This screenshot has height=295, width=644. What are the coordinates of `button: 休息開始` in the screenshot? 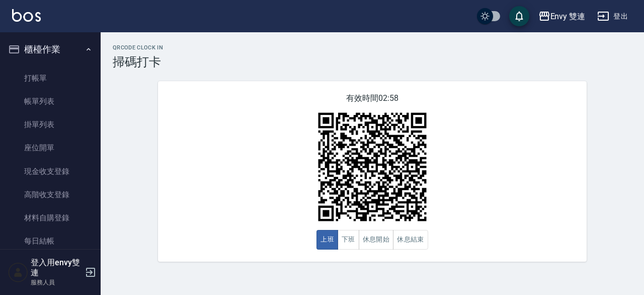 It's located at (376, 240).